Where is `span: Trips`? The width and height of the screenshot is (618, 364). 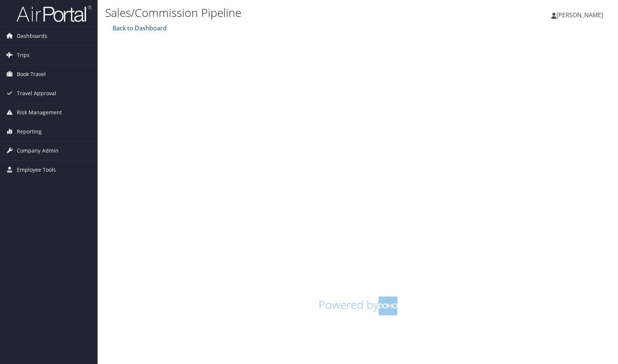
span: Trips is located at coordinates (23, 55).